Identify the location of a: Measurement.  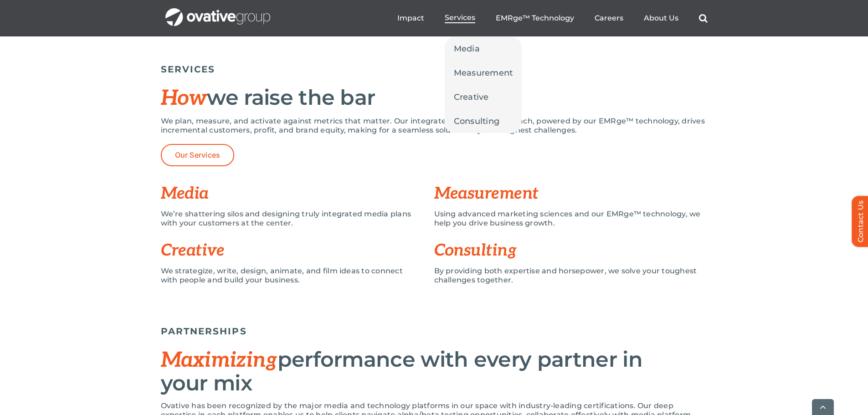
(483, 73).